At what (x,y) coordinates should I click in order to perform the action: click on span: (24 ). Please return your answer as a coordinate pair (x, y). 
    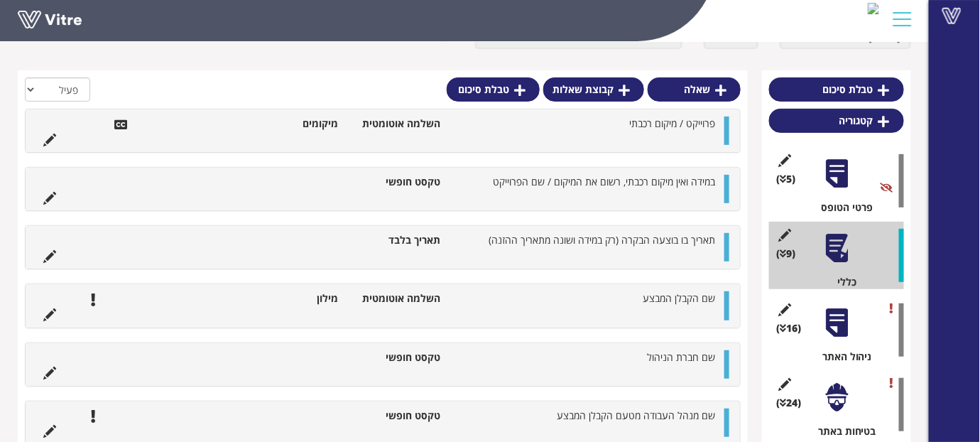
    Looking at the image, I should click on (788, 403).